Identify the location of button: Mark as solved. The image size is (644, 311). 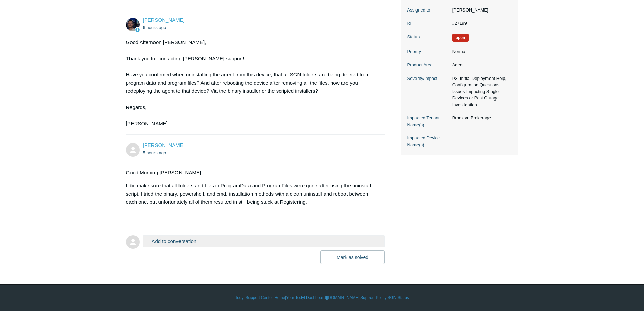
(353, 257).